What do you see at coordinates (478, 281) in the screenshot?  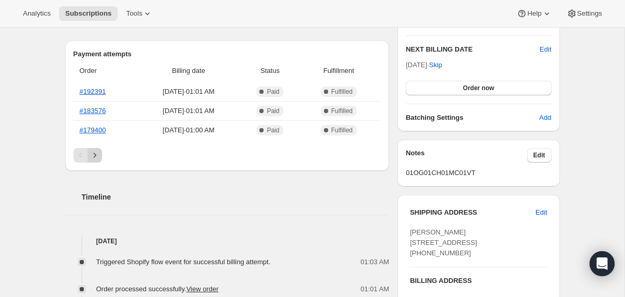 I see `h3: BILLING ADDRESS` at bounding box center [478, 281].